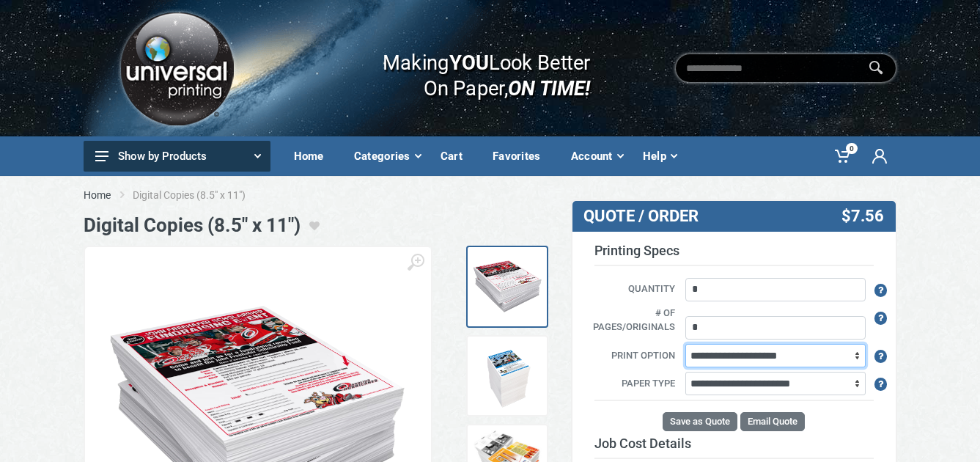  I want to click on h3: Printing Specs, so click(734, 255).